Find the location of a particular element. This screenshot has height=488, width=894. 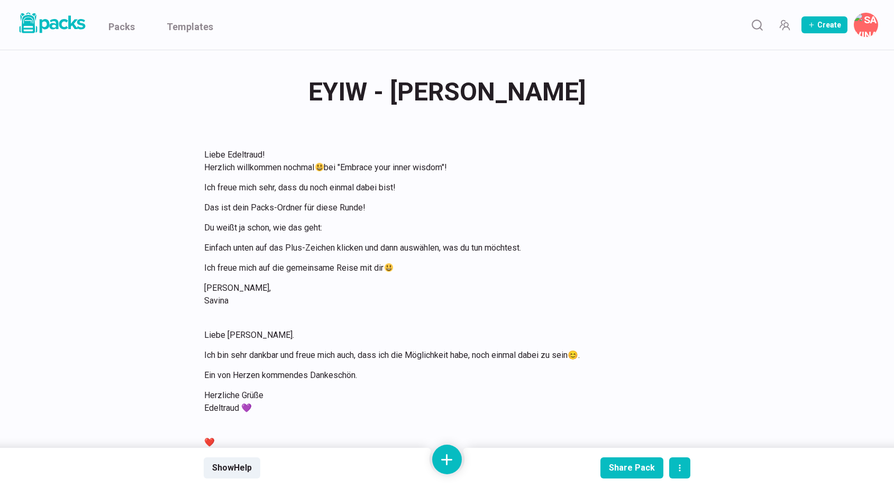

p: Einfach unten auf das Plus-Zeichen klicken und dann auswählen, was du tun möchtest. is located at coordinates (441, 248).